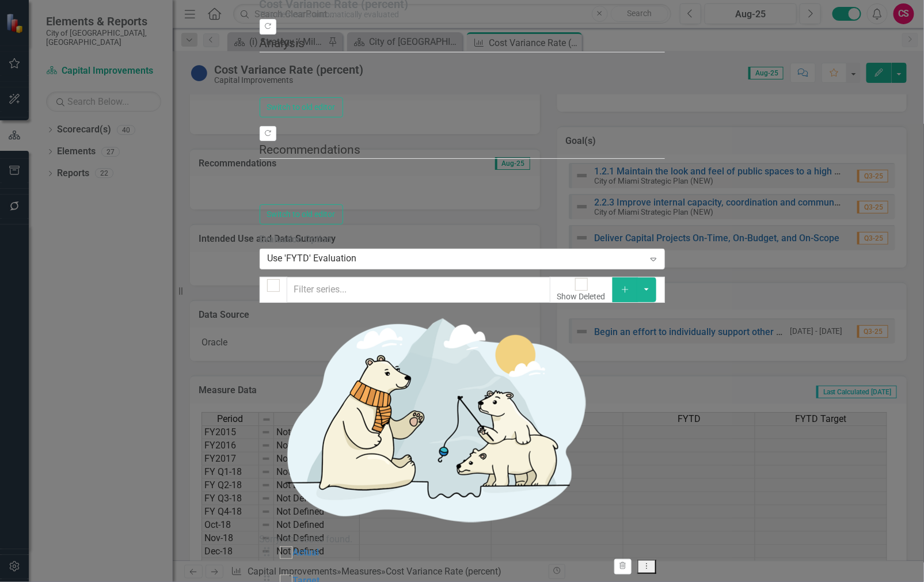  What do you see at coordinates (460, 14) in the screenshot?
I see `div: This element is automatically evaluated` at bounding box center [460, 14].